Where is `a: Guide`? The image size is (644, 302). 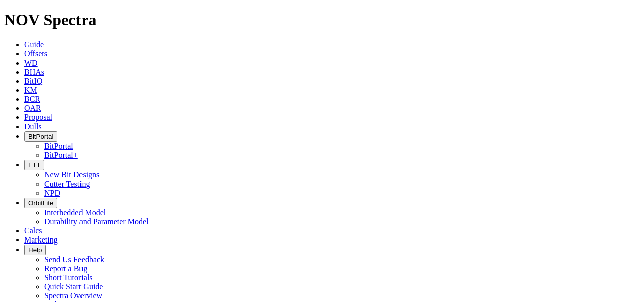 a: Guide is located at coordinates (34, 44).